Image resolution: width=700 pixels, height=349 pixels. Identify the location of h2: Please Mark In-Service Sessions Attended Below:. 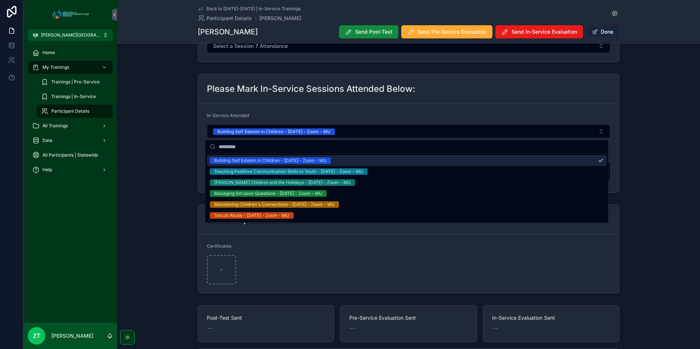
(311, 89).